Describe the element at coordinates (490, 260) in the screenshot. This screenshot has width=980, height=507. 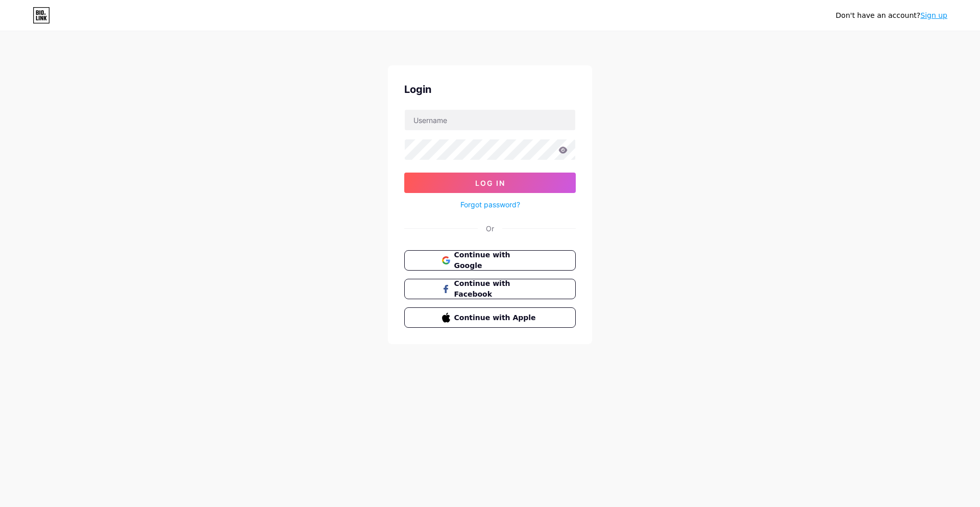
I see `button: Continue with Google` at that location.